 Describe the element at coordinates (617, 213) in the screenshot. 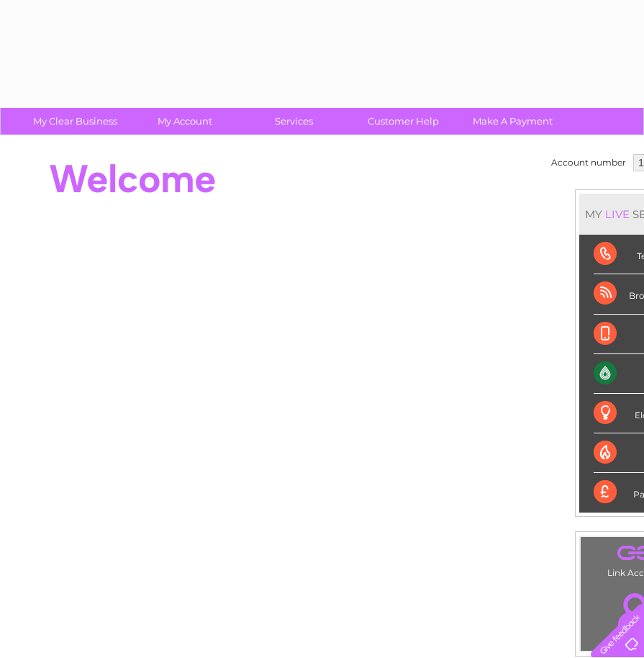

I see `div: LIVE` at that location.